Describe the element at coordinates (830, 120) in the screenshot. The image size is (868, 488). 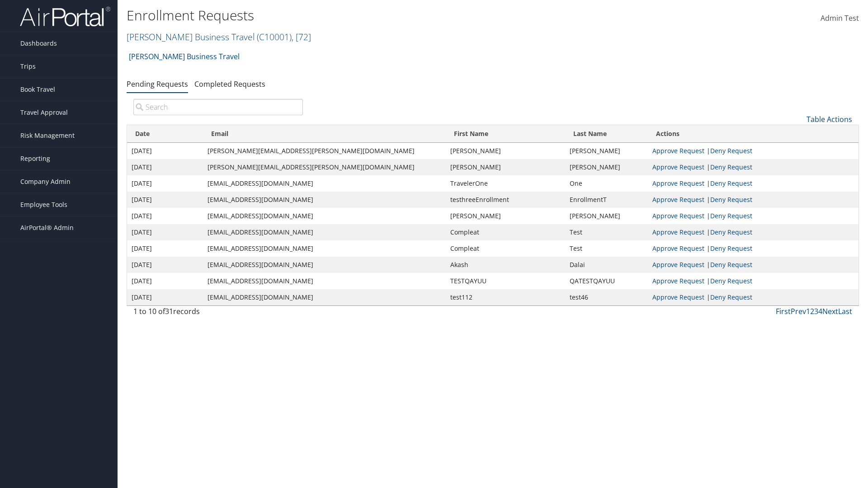
I see `a: Table Actions` at that location.